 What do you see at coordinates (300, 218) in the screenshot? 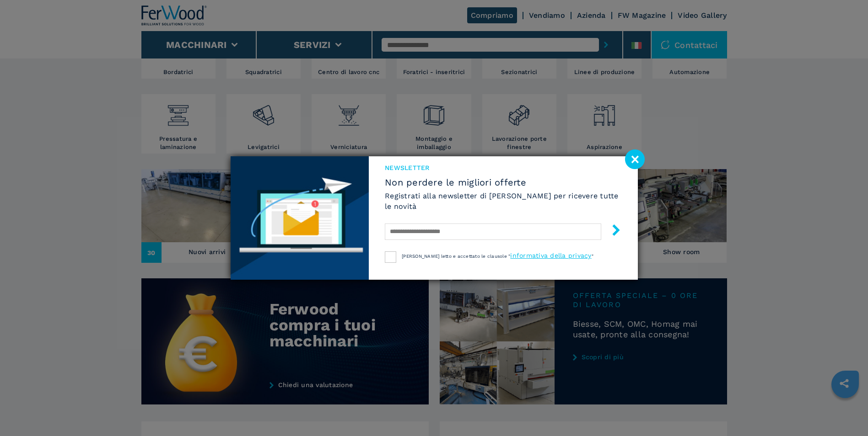
I see `img: Newsletter image` at bounding box center [300, 218].